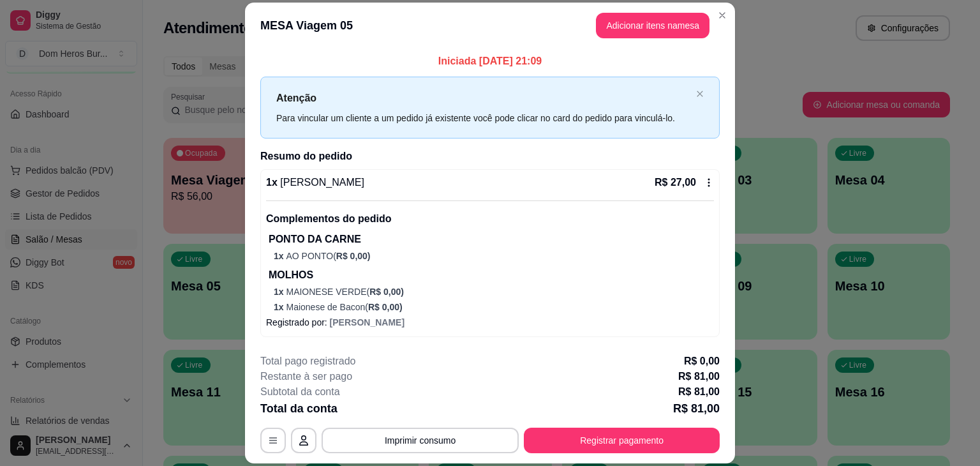  What do you see at coordinates (307, 361) in the screenshot?
I see `p: Total pago registrado` at bounding box center [307, 361].